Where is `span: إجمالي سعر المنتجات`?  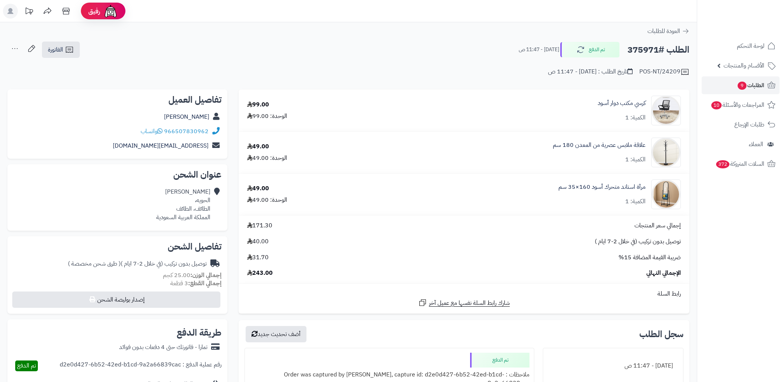
span: إجمالي سعر المنتجات is located at coordinates (658, 226).